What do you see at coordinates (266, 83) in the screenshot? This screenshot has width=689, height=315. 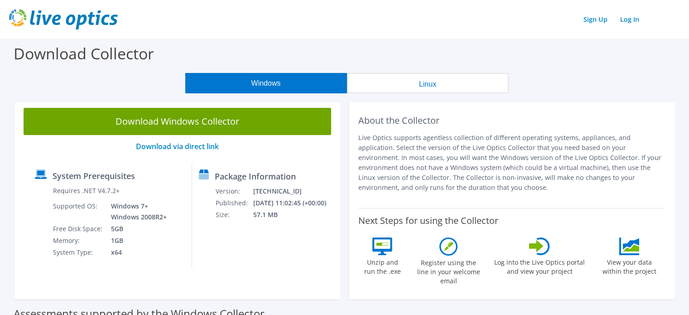 I see `button: Windows` at bounding box center [266, 83].